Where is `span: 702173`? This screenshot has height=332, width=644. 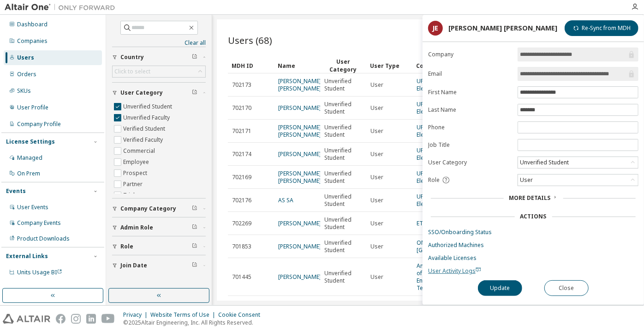 span: 702173 is located at coordinates (242, 85).